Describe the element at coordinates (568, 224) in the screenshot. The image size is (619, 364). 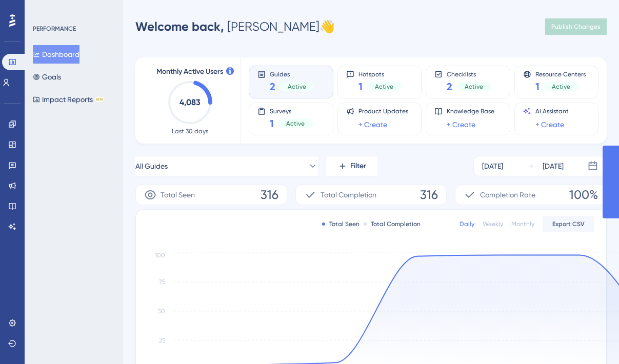
I see `button: Export CSV` at that location.